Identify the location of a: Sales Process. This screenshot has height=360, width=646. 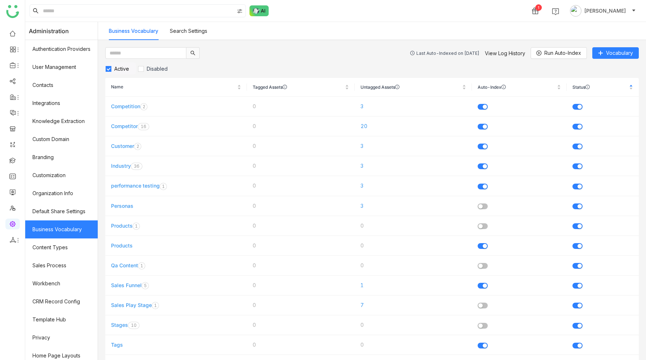
(61, 265).